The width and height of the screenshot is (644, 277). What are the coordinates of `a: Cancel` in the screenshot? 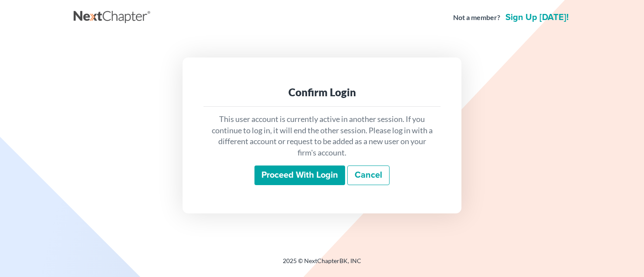 It's located at (368, 175).